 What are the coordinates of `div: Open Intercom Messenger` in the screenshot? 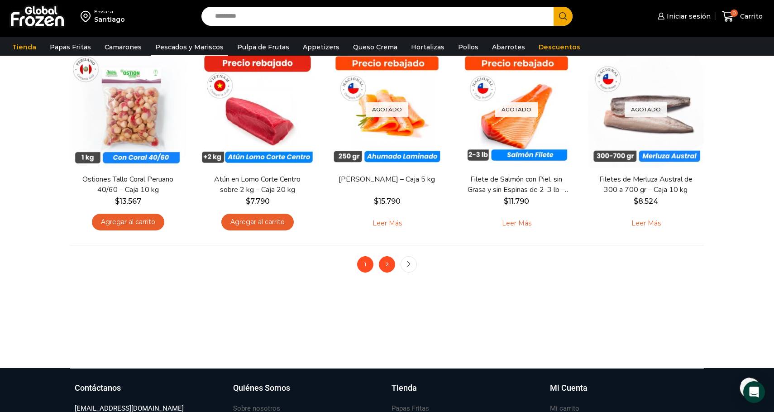 It's located at (754, 392).